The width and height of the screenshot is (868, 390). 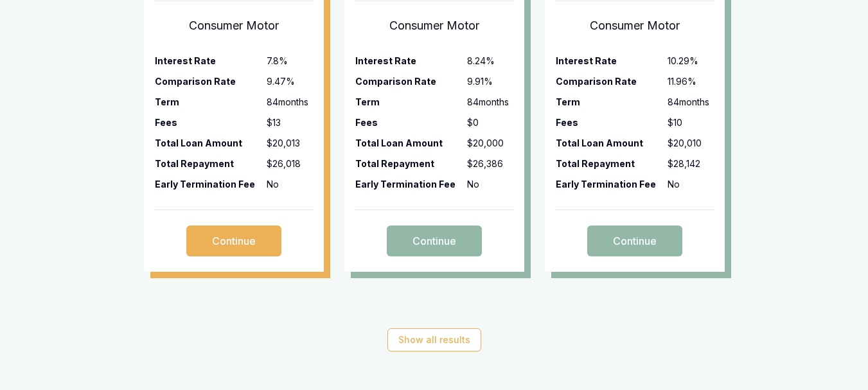 What do you see at coordinates (691, 163) in the screenshot?
I see `td: $28,142` at bounding box center [691, 163].